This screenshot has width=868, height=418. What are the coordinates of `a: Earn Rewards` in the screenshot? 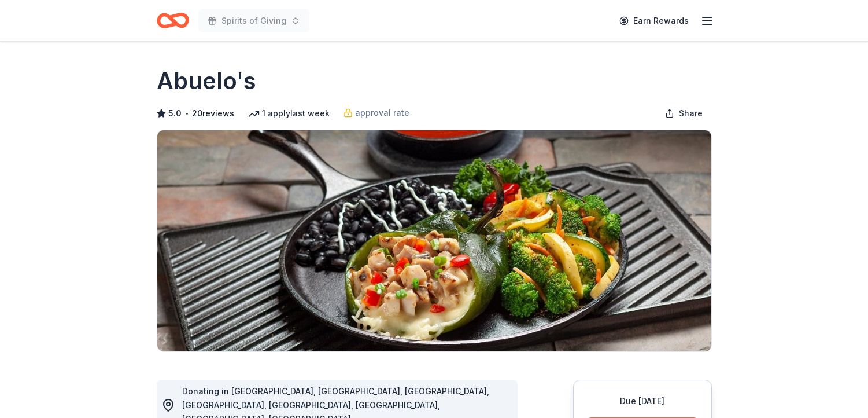 It's located at (654, 21).